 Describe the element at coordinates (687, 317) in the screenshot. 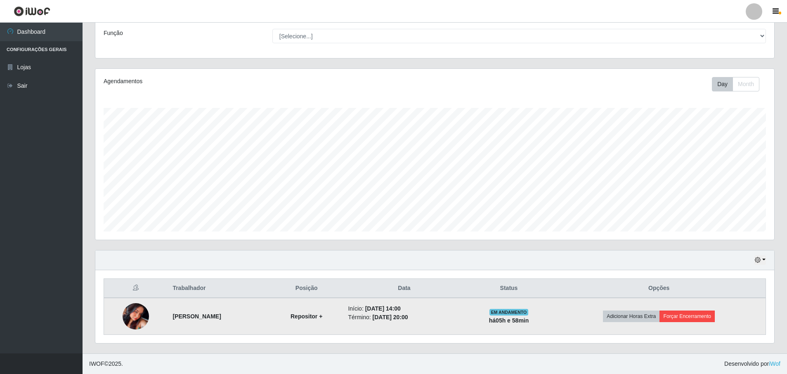

I see `button: Forçar Encerramento` at that location.